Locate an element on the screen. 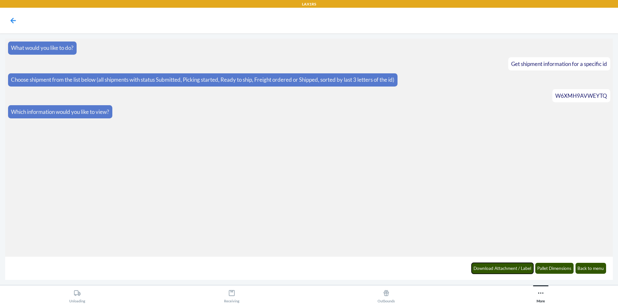 The height and width of the screenshot is (304, 618). div: More is located at coordinates (540, 295).